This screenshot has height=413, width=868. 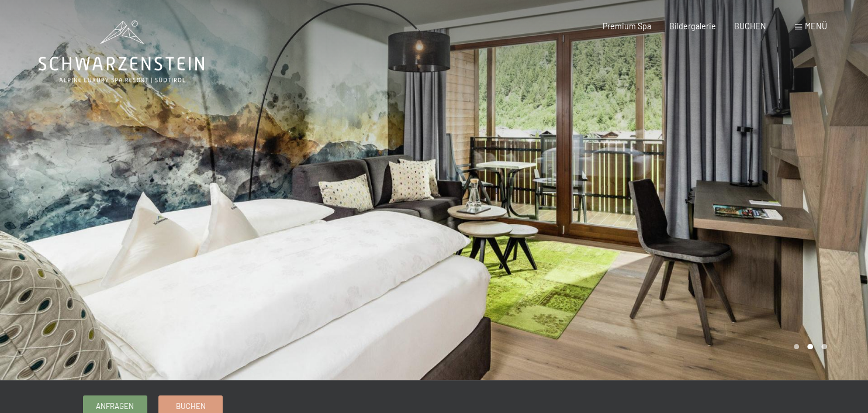 I want to click on span: Bildergalerie, so click(x=693, y=26).